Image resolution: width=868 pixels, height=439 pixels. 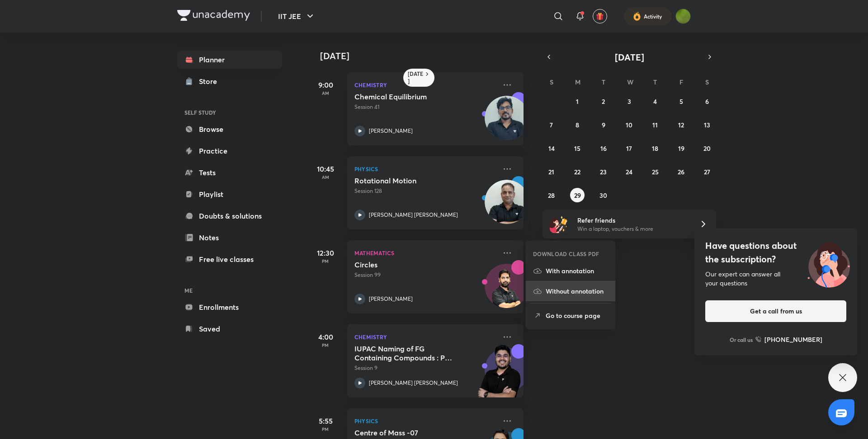 I want to click on a: Saved, so click(x=229, y=329).